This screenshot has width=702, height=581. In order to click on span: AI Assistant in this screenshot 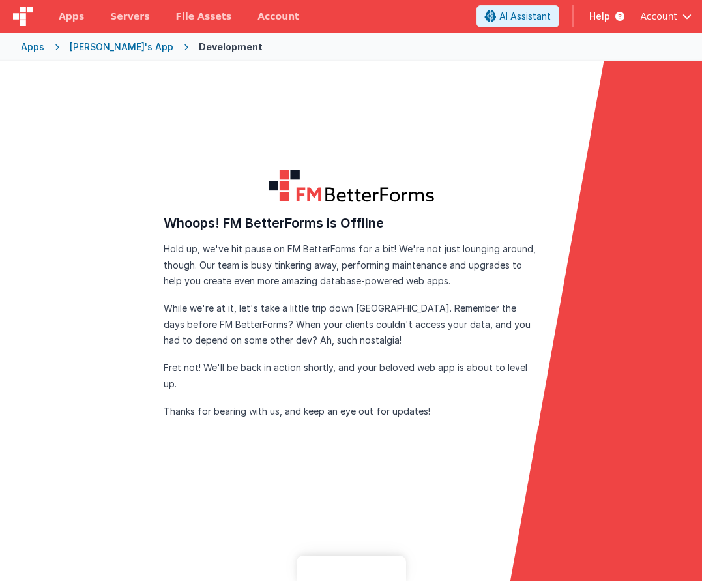, I will do `click(525, 16)`.